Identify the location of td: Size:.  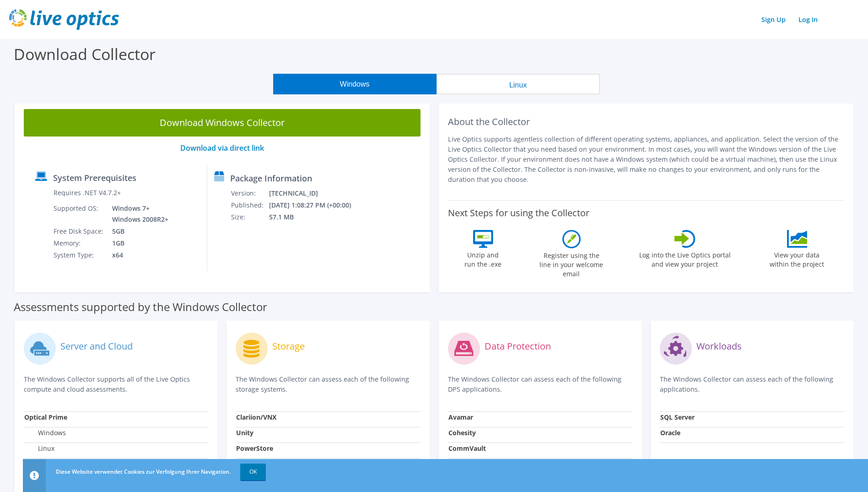
(249, 217).